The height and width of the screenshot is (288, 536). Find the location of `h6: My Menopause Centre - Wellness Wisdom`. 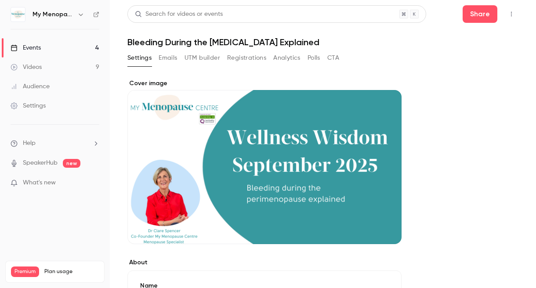

h6: My Menopause Centre - Wellness Wisdom is located at coordinates (53, 14).